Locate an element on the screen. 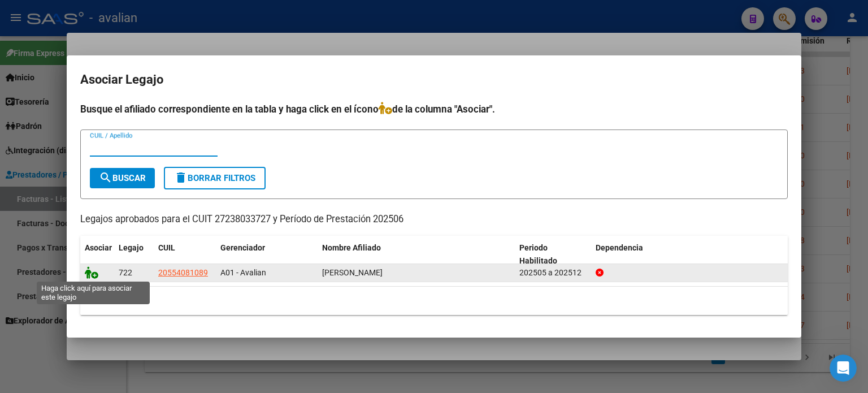  span: Legajo is located at coordinates (131, 248).